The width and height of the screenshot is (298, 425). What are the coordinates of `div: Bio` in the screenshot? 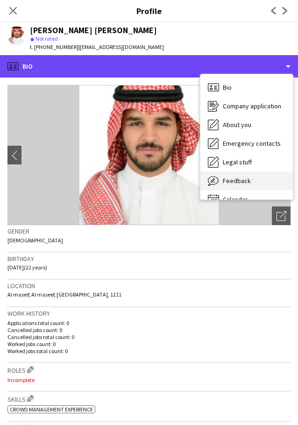 It's located at (247, 87).